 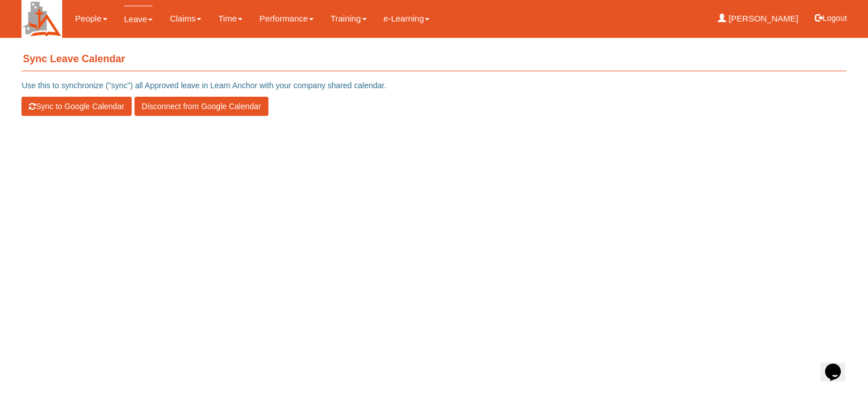 What do you see at coordinates (230, 19) in the screenshot?
I see `a: Time` at bounding box center [230, 19].